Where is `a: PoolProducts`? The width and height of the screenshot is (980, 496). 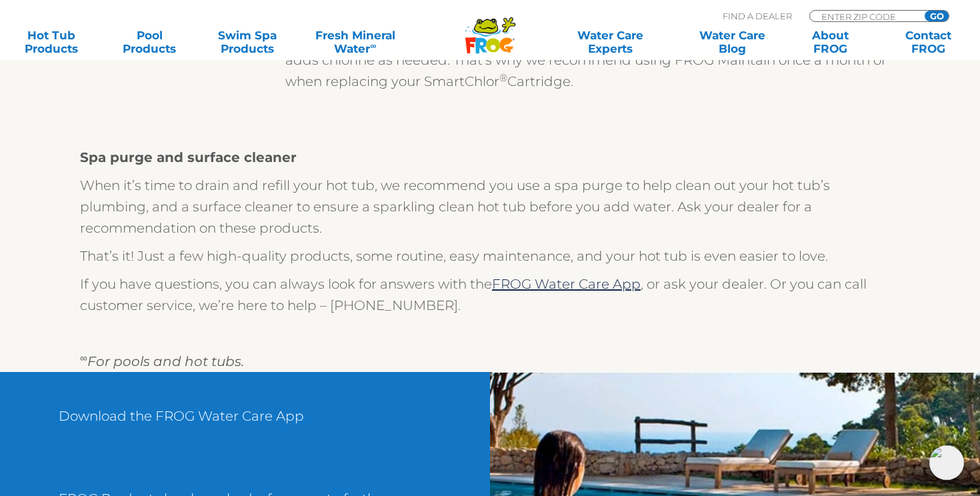
a: PoolProducts is located at coordinates (149, 42).